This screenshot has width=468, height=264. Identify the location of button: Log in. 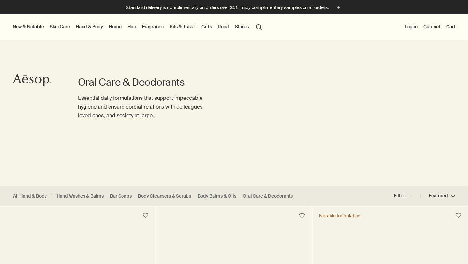
(411, 27).